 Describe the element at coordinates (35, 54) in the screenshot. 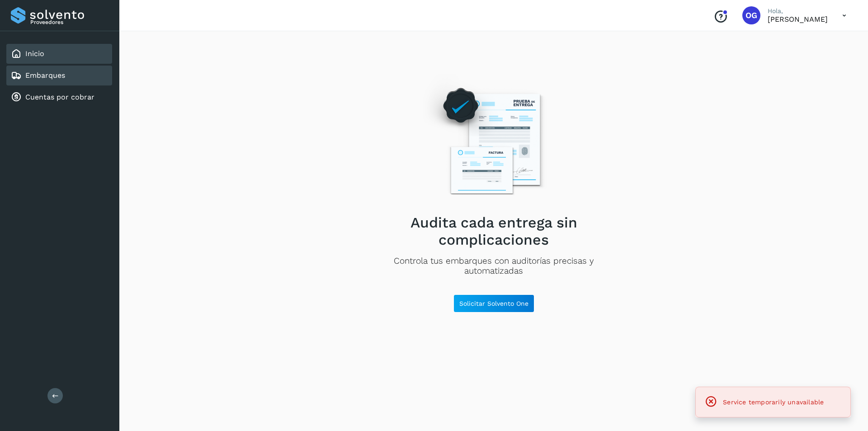

I see `a: Inicio` at that location.